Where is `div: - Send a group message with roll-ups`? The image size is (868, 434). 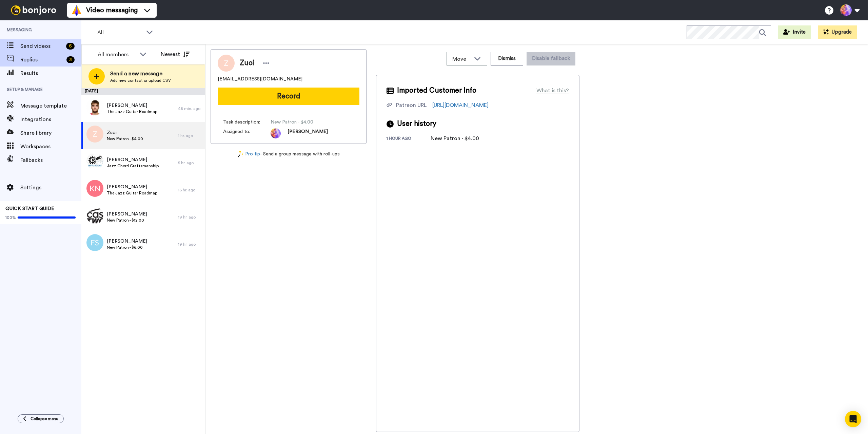
div: - Send a group message with roll-ups is located at coordinates (289, 154).